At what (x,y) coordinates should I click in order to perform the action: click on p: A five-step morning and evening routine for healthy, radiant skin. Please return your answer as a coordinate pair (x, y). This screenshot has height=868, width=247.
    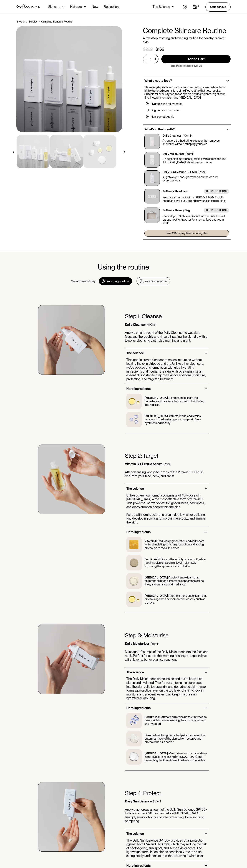
    Looking at the image, I should click on (187, 40).